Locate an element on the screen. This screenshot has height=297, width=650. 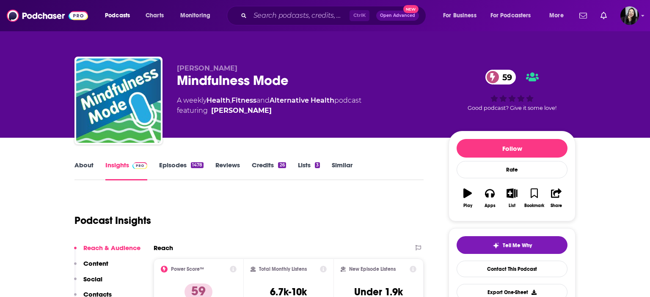
span: Good podcast? Give it some love! is located at coordinates (512, 108).